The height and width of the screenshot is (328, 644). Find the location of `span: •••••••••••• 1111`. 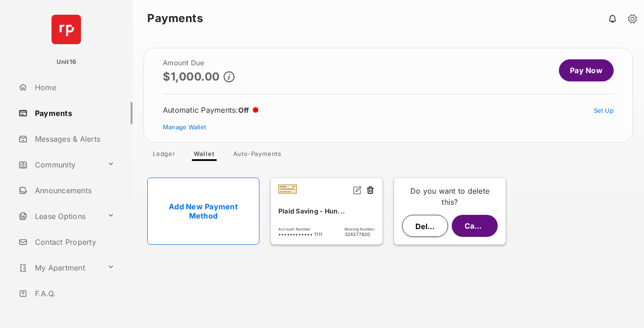

span: •••••••••••• 1111 is located at coordinates (300, 234).